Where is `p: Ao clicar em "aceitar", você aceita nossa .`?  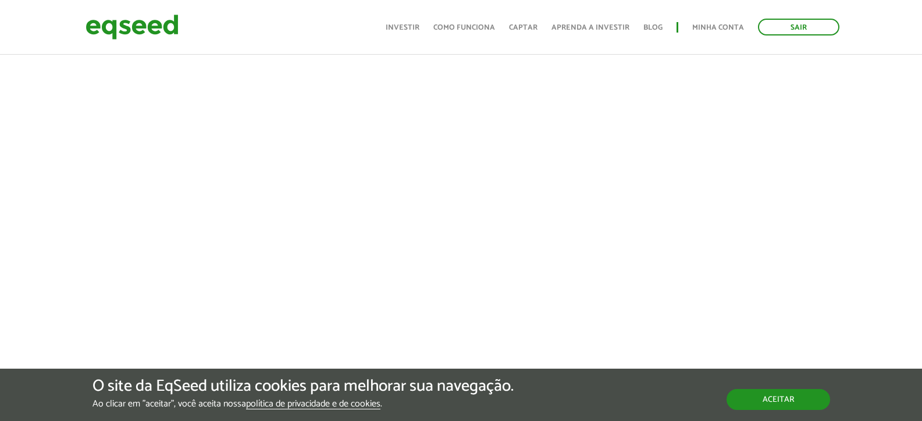 p: Ao clicar em "aceitar", você aceita nossa . is located at coordinates (303, 404).